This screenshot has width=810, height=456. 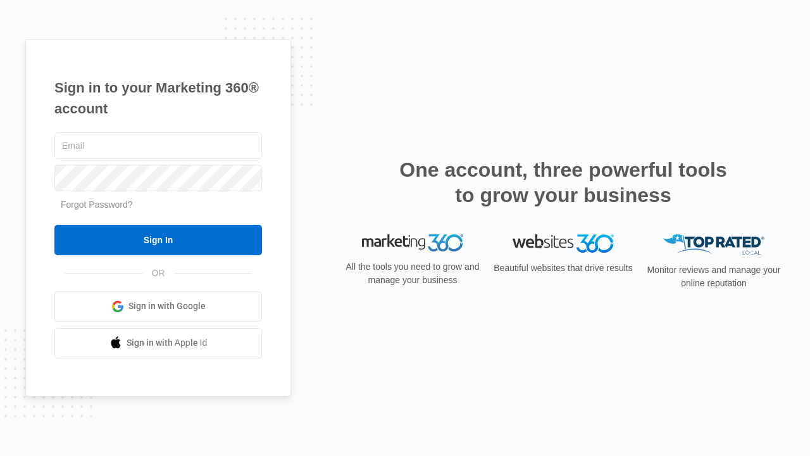 What do you see at coordinates (563, 182) in the screenshot?
I see `h2: One account, three powerful tools to grow your business` at bounding box center [563, 182].